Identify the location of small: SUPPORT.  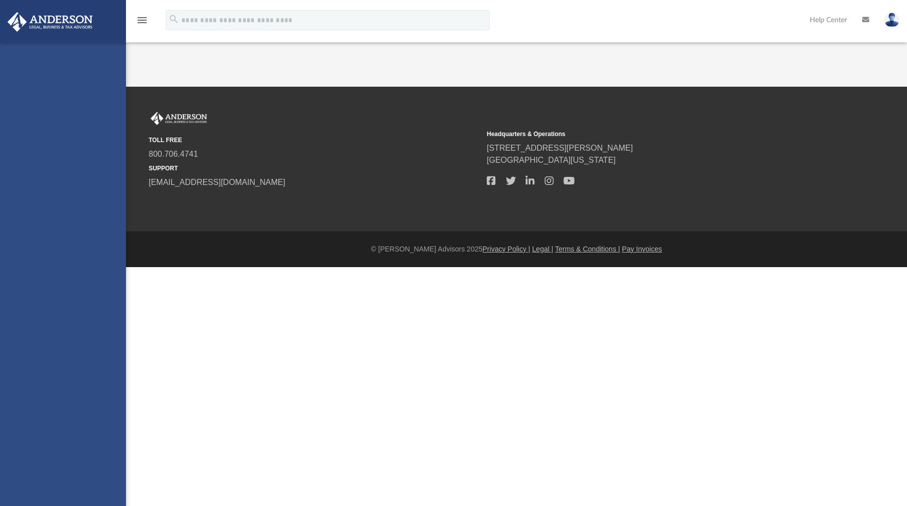
(314, 168).